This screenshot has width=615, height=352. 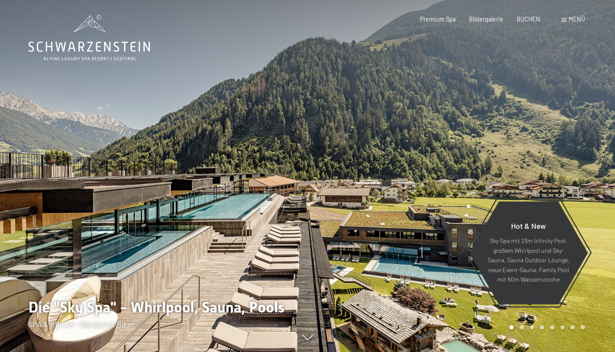 I want to click on span: Premium Spa, so click(x=438, y=19).